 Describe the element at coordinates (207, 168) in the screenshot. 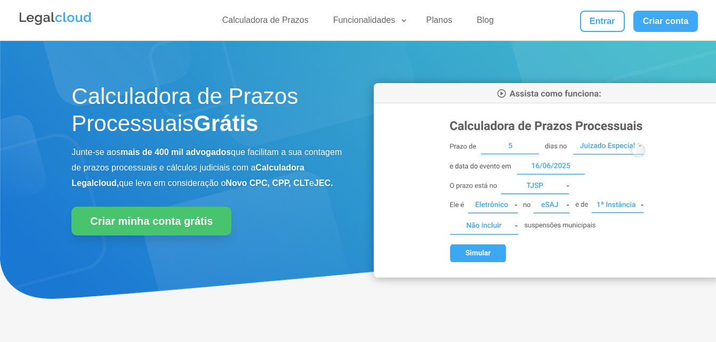

I see `p: Junte-se aos que facilitam a sua contagem de prazos processuais e cálculos judiciais com a que le...` at that location.